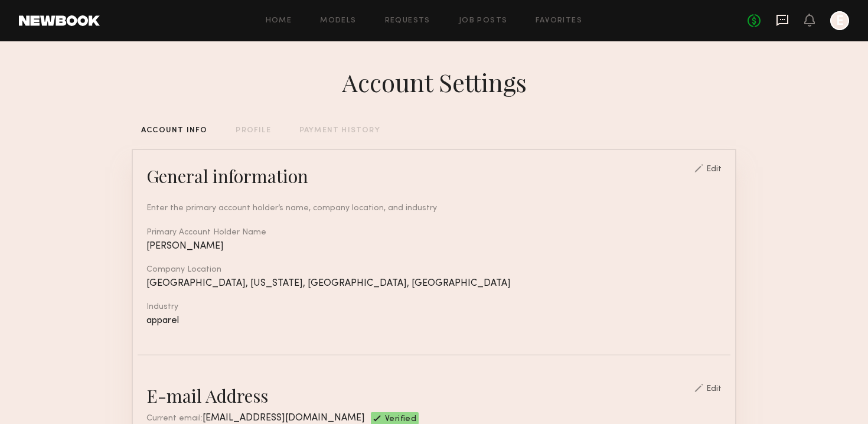  Describe the element at coordinates (253, 131) in the screenshot. I see `div: PROFILE` at that location.